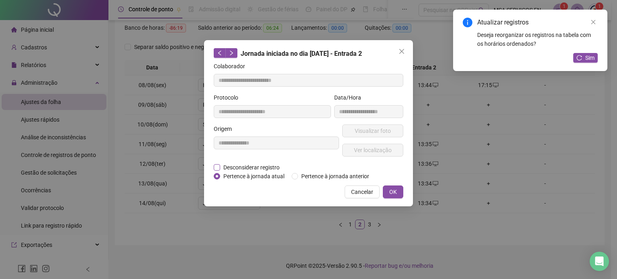  I want to click on label: Colaborador, so click(232, 66).